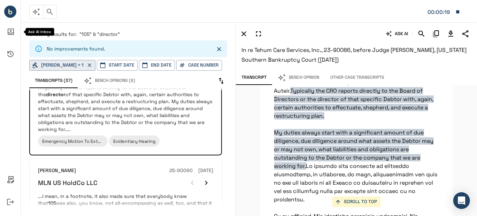  What do you see at coordinates (54, 81) in the screenshot?
I see `button: Transcripts (37)` at bounding box center [54, 81].